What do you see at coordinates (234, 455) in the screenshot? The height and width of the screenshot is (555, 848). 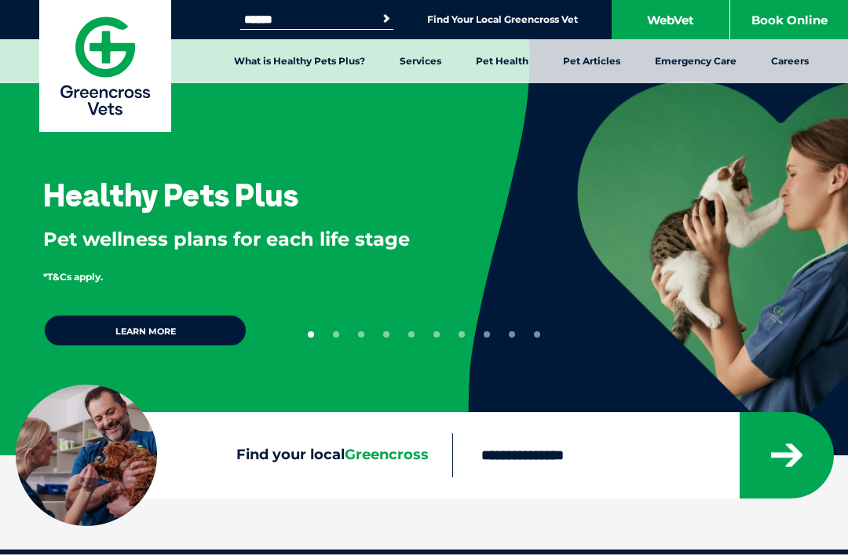 I see `label: Find your local` at bounding box center [234, 455].